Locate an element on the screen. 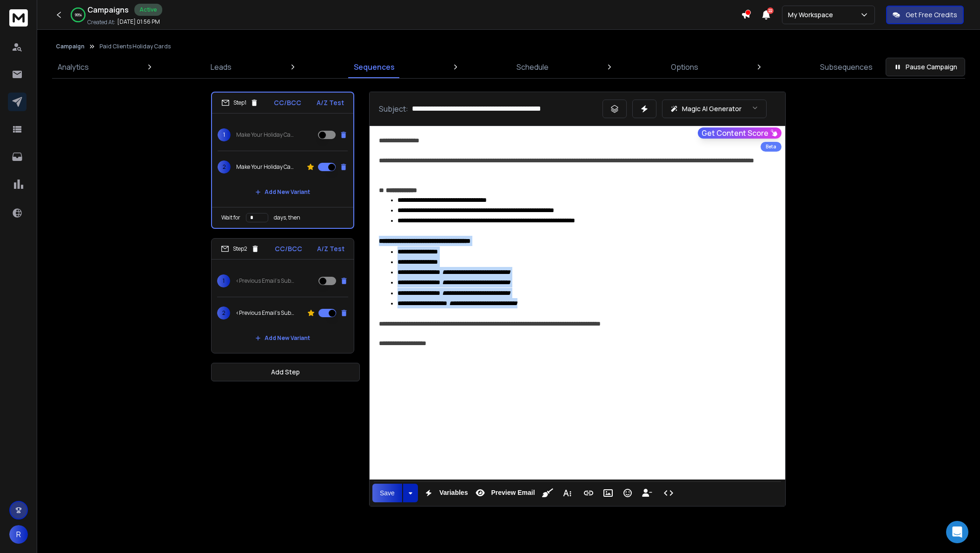  button: Emoticons is located at coordinates (628, 493).